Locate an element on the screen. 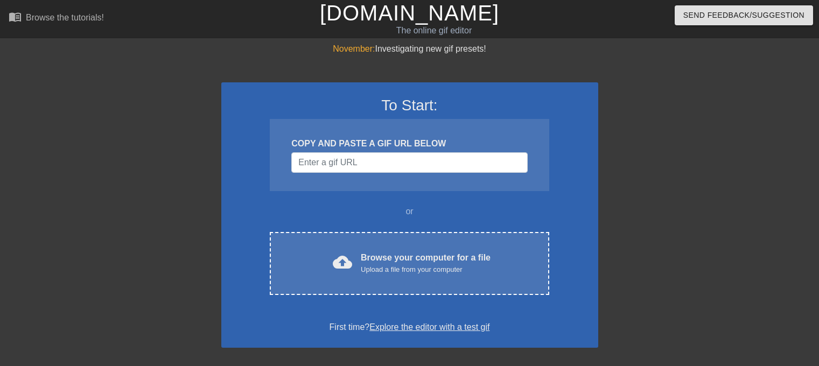 Image resolution: width=819 pixels, height=366 pixels. a: Browse the tutorials! is located at coordinates (56, 18).